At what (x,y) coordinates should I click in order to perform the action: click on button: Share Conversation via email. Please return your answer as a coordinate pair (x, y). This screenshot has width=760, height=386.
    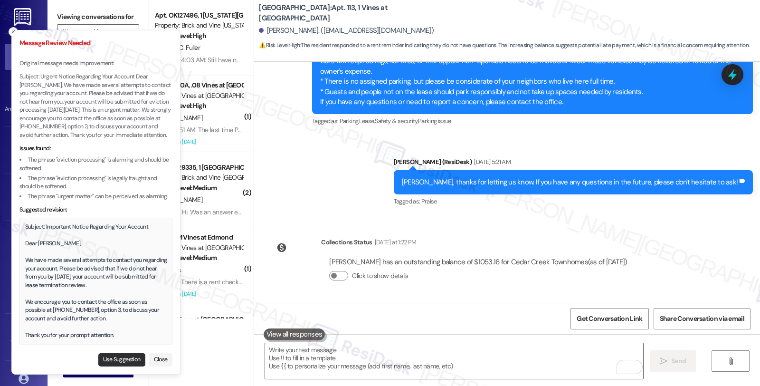
    Looking at the image, I should click on (702, 318).